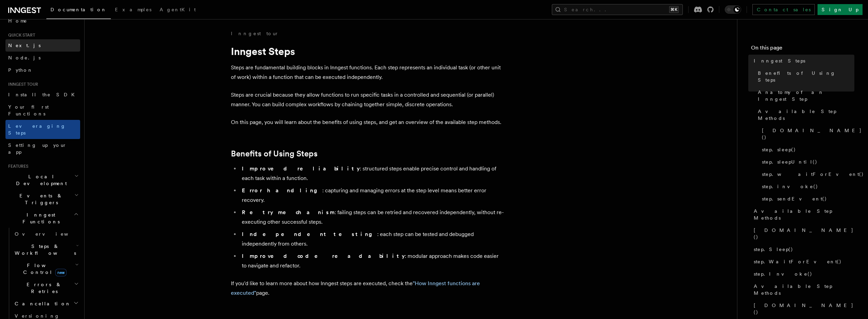 The height and width of the screenshot is (319, 868). Describe the element at coordinates (46, 303) in the screenshot. I see `button: Cancellation` at that location.